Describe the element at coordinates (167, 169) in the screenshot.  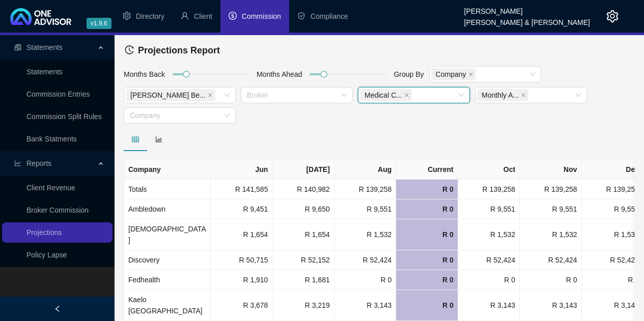
I see `th: Company` at that location.